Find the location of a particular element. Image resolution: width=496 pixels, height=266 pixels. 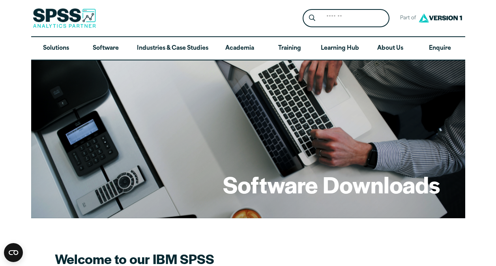

a: Academia is located at coordinates (240, 49).